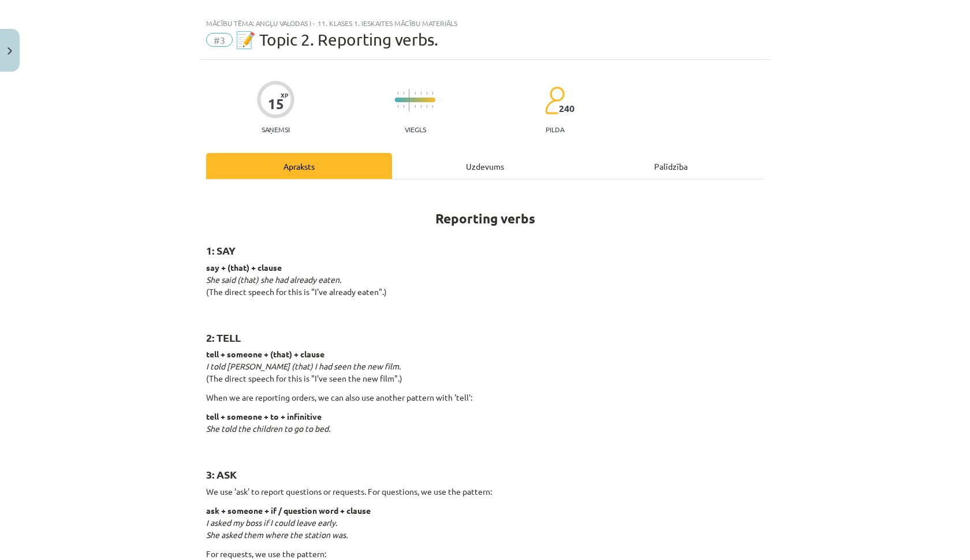 This screenshot has width=970, height=560. I want to click on span: XP, so click(284, 94).